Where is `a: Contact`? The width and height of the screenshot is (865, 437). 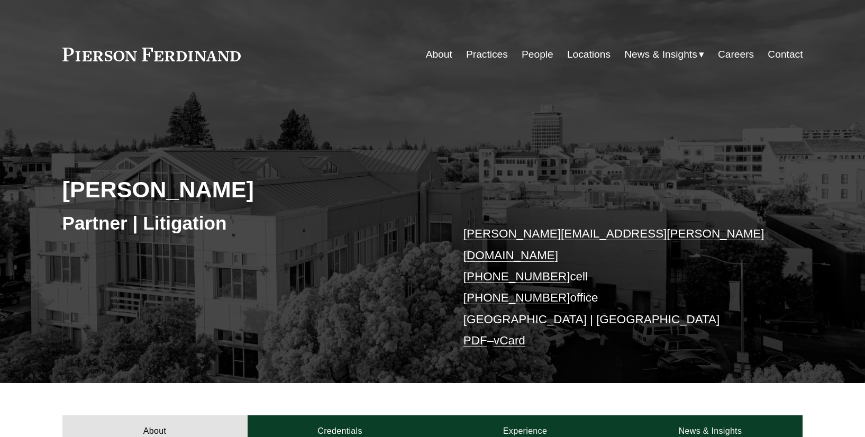
a: Contact is located at coordinates (786, 55).